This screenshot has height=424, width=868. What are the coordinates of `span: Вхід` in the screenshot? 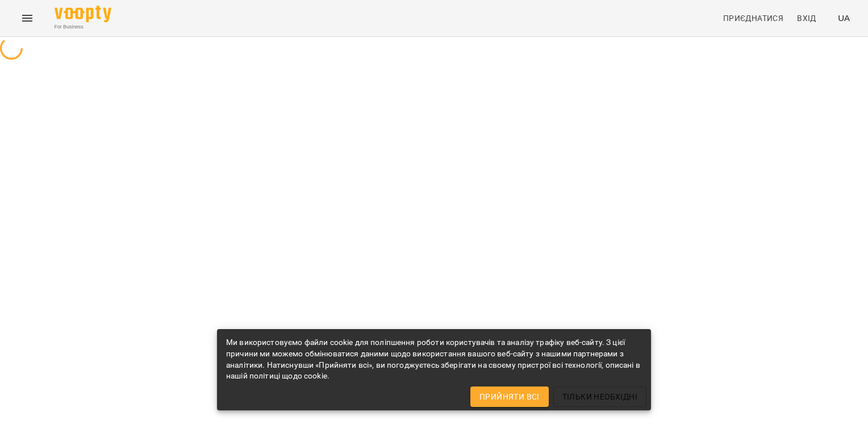 It's located at (806, 18).